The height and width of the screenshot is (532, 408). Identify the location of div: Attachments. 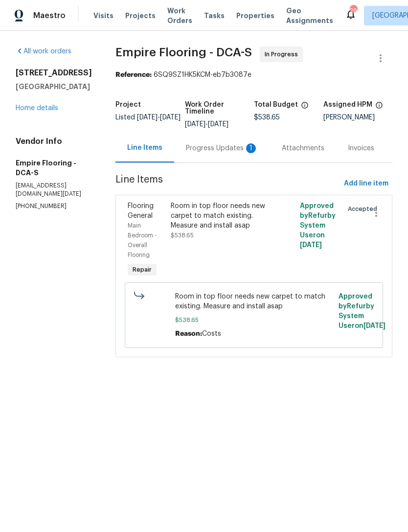
(303, 148).